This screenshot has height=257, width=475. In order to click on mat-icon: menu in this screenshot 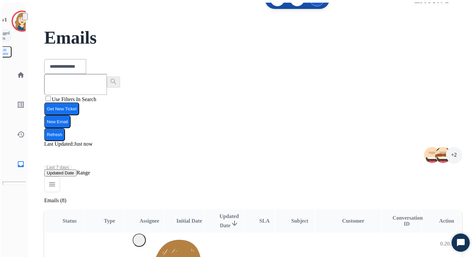, I will do `click(52, 184)`.